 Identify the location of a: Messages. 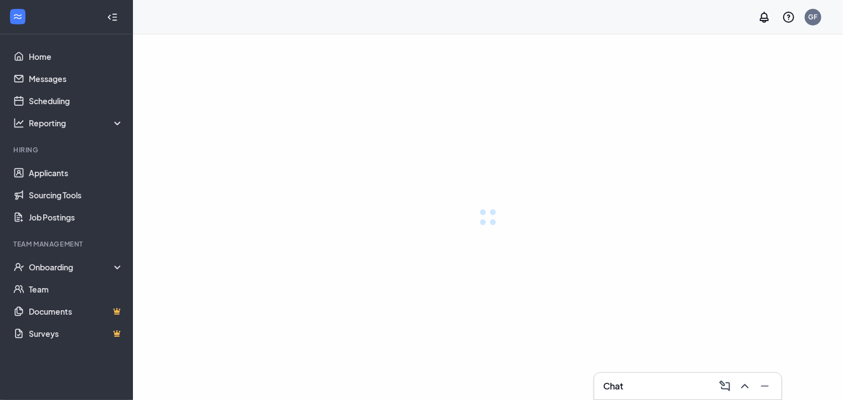
(76, 79).